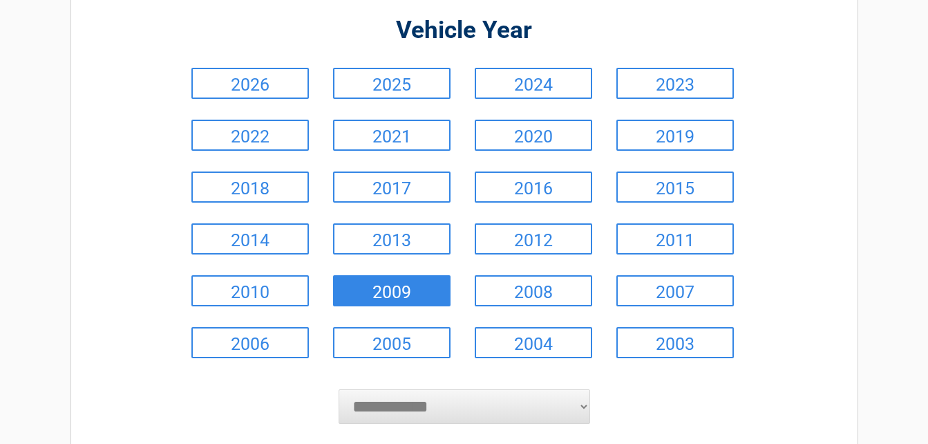 The width and height of the screenshot is (928, 444). Describe the element at coordinates (534, 238) in the screenshot. I see `a: 2012` at that location.